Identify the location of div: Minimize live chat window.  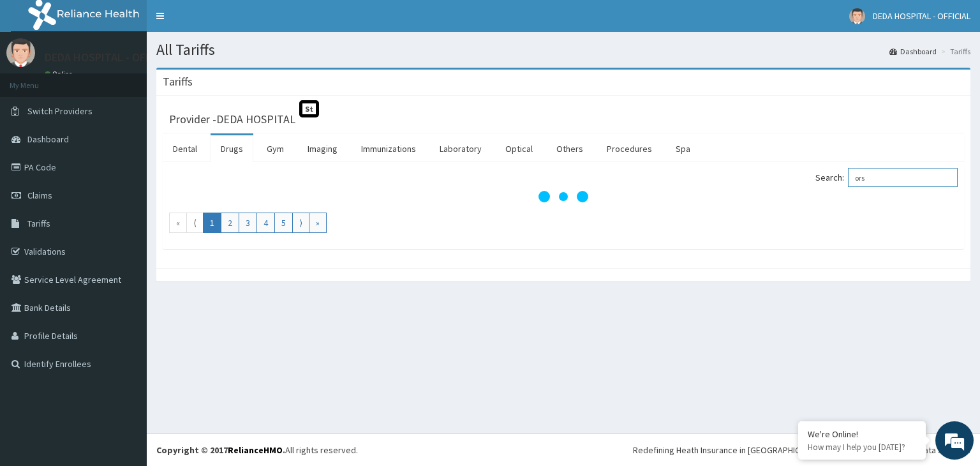
(225, 22).